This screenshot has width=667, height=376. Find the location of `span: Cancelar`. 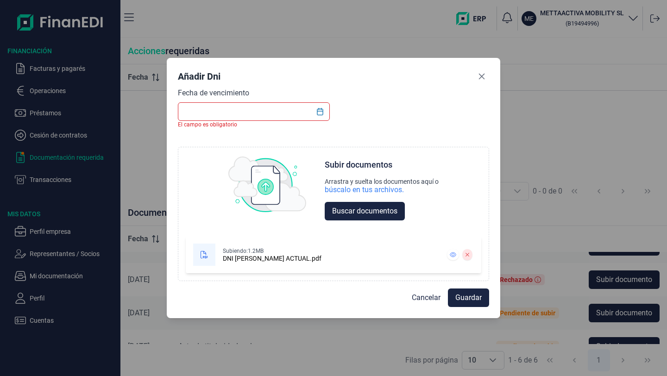

span: Cancelar is located at coordinates (426, 298).